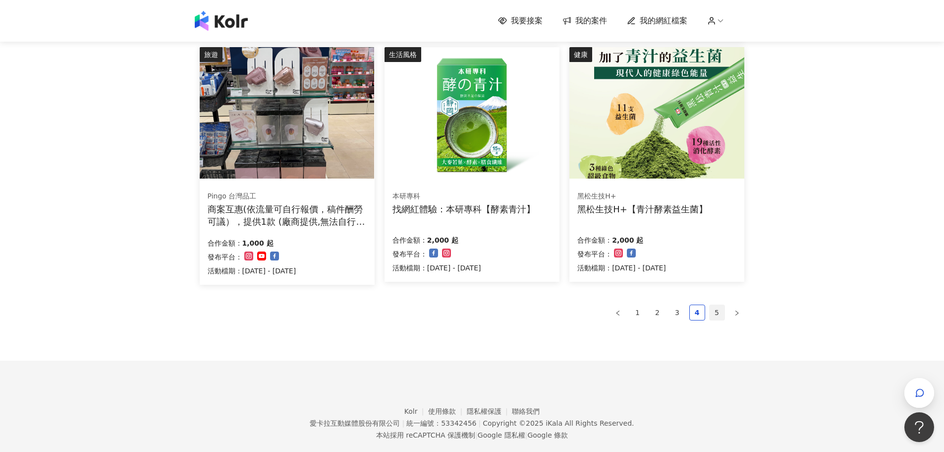  Describe the element at coordinates (638, 312) in the screenshot. I see `li: 1` at that location.